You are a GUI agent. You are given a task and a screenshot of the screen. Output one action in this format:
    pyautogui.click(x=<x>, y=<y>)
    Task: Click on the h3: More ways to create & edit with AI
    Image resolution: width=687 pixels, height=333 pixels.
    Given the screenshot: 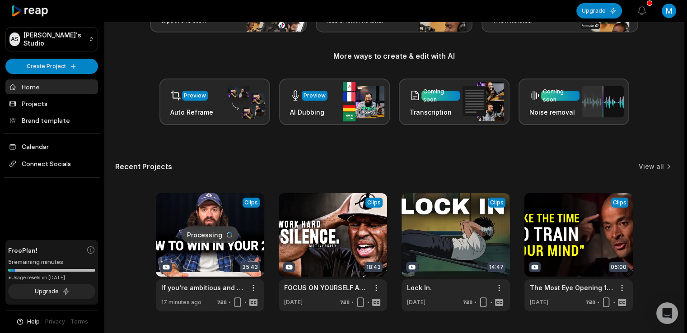 What is the action you would take?
    pyautogui.click(x=394, y=56)
    